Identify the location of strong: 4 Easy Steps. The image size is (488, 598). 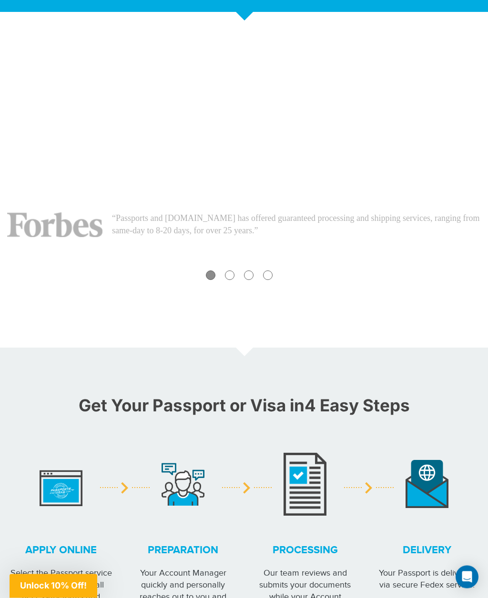
(357, 406).